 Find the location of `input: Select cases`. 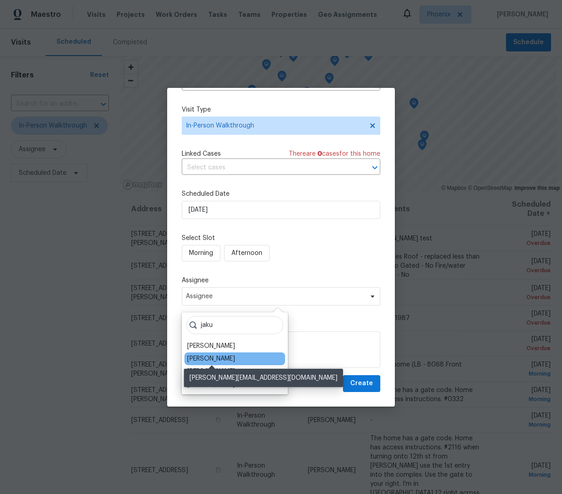

input: Select cases is located at coordinates (268, 168).